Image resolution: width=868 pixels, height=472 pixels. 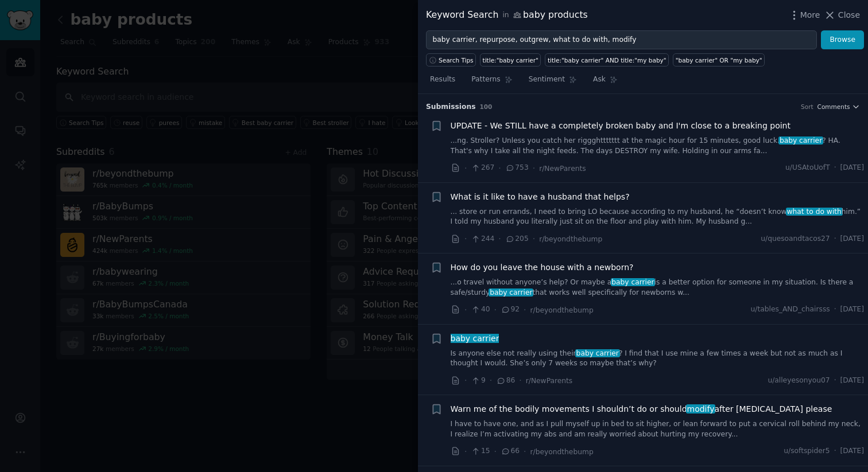 What do you see at coordinates (806, 451) in the screenshot?
I see `span: u/softspider5` at bounding box center [806, 451].